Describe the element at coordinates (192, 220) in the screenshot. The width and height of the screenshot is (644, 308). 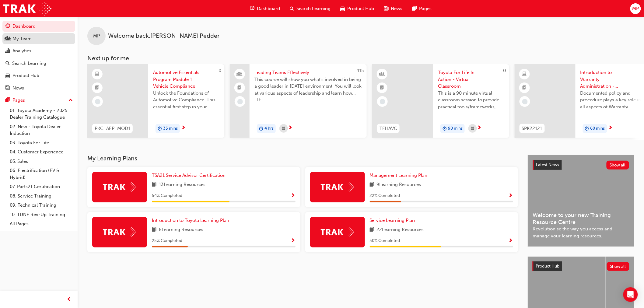
I see `a: Introduction to Toyota Learning Plan` at that location.